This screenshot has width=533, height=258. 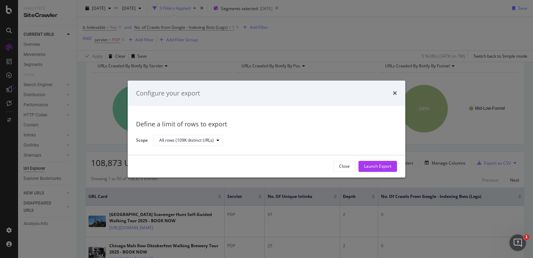 What do you see at coordinates (266, 129) in the screenshot?
I see `div: modal` at bounding box center [266, 129].